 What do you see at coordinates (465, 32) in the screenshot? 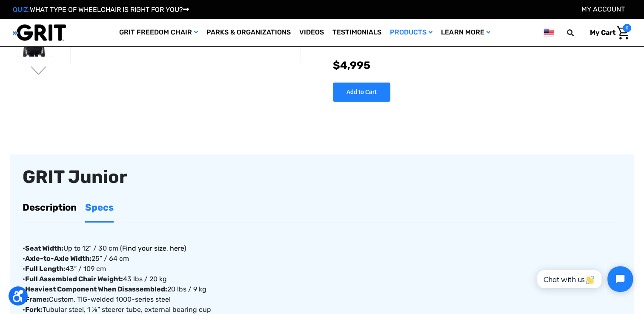
I see `a: Learn More` at bounding box center [465, 32].